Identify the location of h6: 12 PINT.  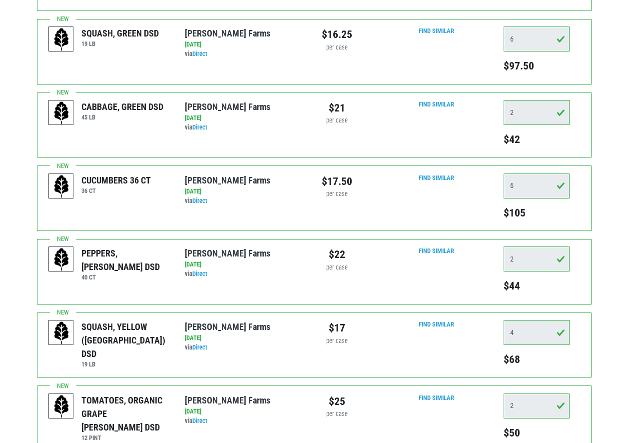
(125, 437).